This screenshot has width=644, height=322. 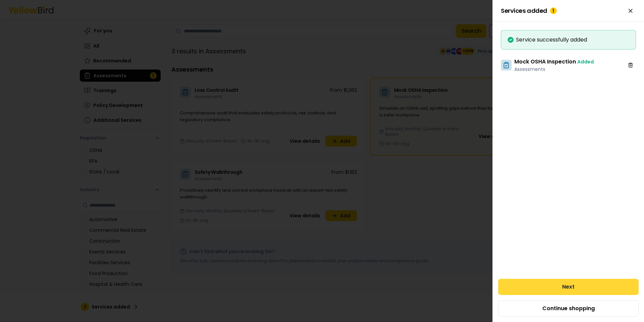 I want to click on button: Next, so click(x=568, y=286).